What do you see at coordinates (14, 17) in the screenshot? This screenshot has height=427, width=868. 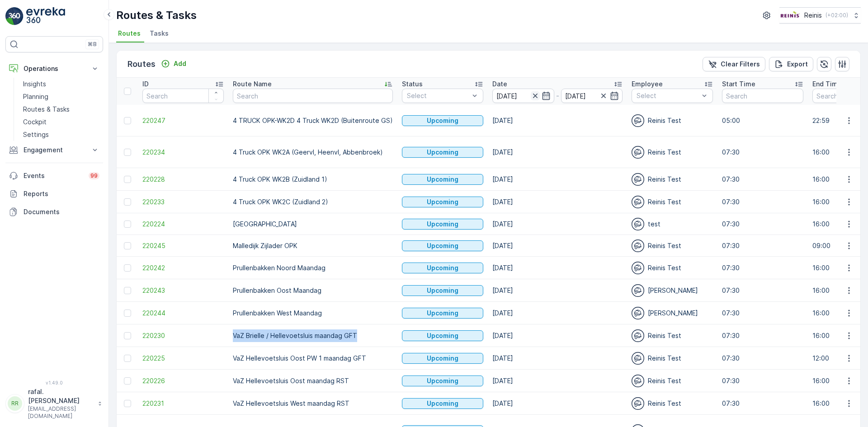 I see `img: logo` at bounding box center [14, 17].